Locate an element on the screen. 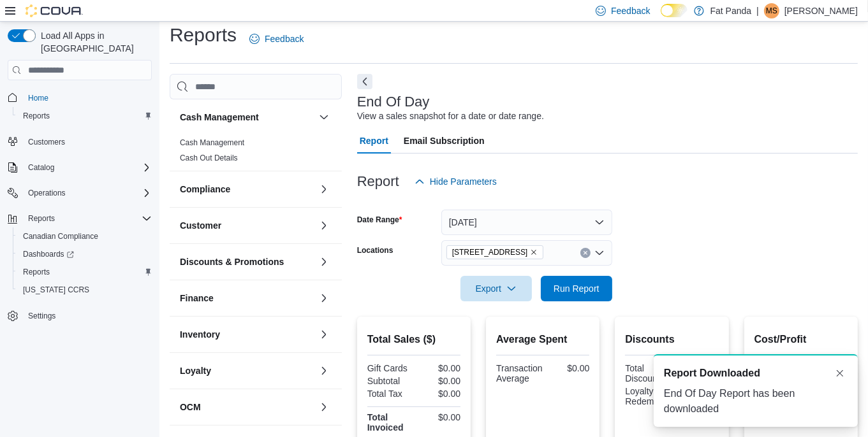  span: Report Downloaded is located at coordinates (711, 373).